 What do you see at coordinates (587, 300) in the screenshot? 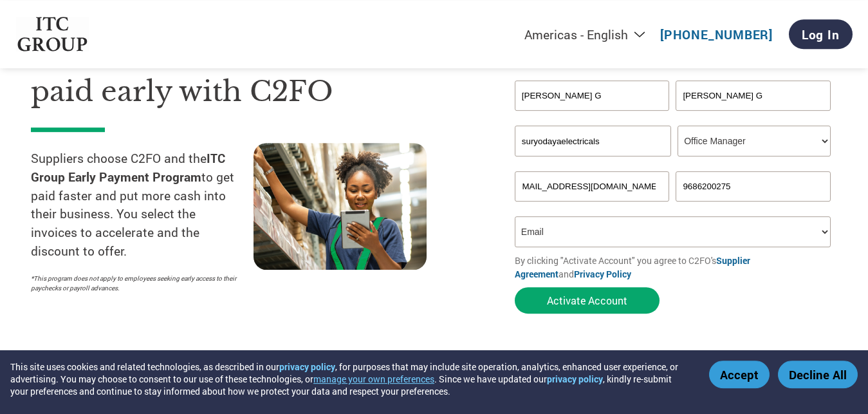
I see `button: Activate Account` at bounding box center [587, 300].